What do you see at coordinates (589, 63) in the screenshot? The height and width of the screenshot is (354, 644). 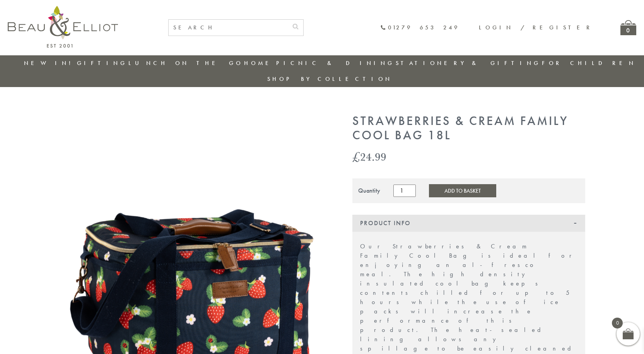 I see `a: For Children` at bounding box center [589, 63].